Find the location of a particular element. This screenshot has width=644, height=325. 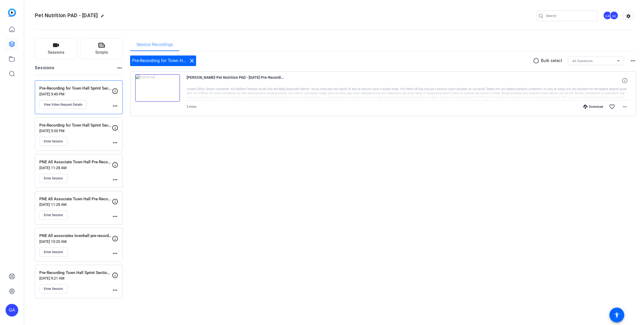

img: blue-gradient.svg is located at coordinates (12, 13).